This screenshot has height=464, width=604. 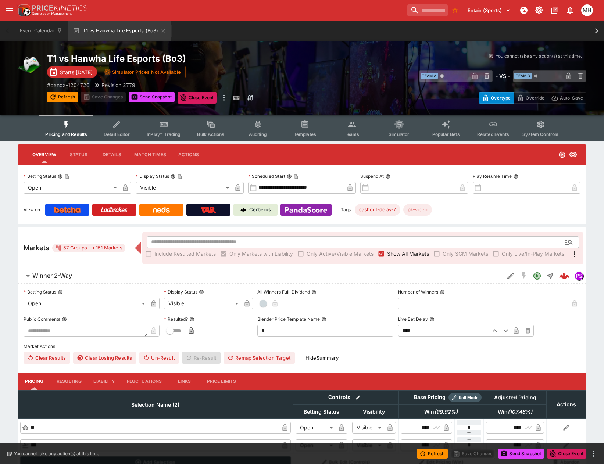 What do you see at coordinates (352, 134) in the screenshot?
I see `span: Teams` at bounding box center [352, 134].